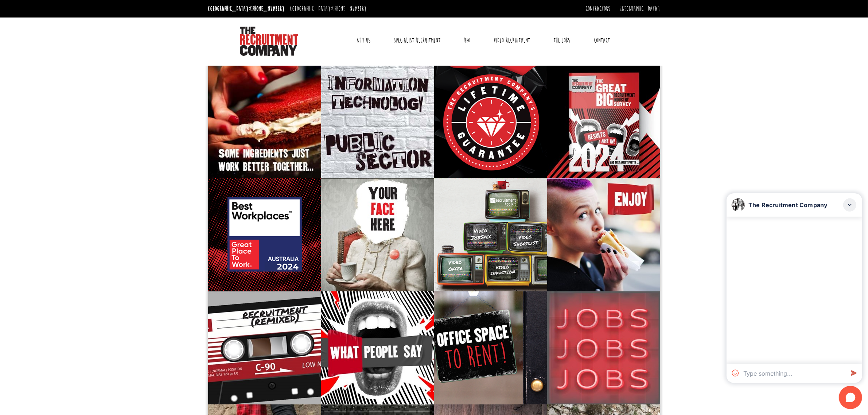  Describe the element at coordinates (418, 40) in the screenshot. I see `a: Specialist Recruitment` at that location.